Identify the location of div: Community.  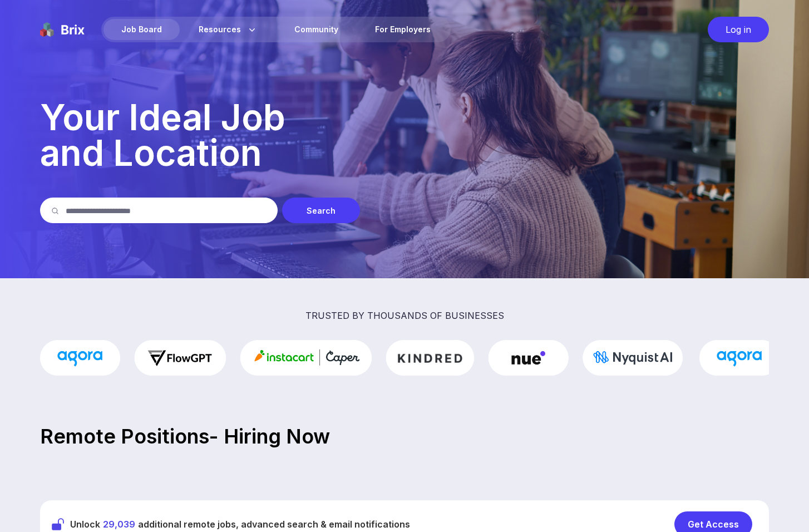
(316, 30).